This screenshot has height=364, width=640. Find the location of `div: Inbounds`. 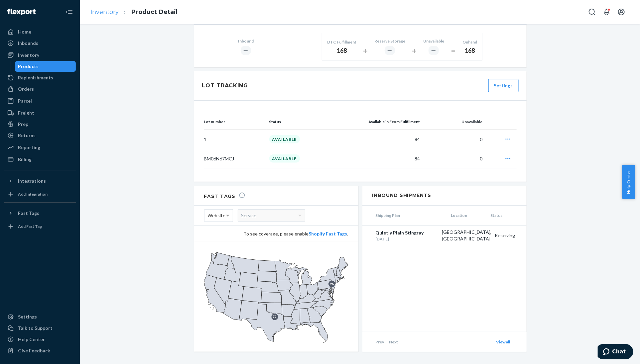

div: Inbounds is located at coordinates (28, 43).